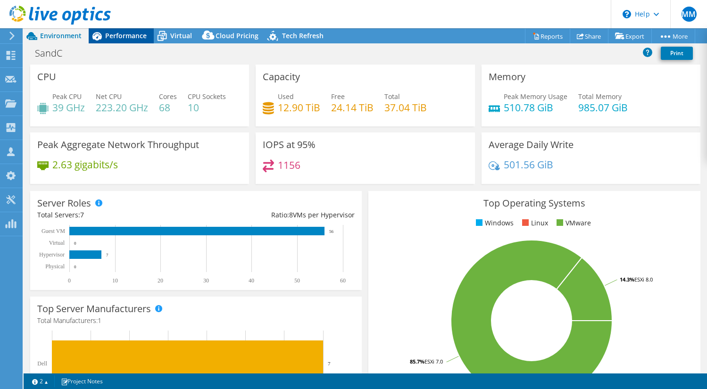 The height and width of the screenshot is (389, 707). What do you see at coordinates (207, 108) in the screenshot?
I see `h4: 10` at bounding box center [207, 108].